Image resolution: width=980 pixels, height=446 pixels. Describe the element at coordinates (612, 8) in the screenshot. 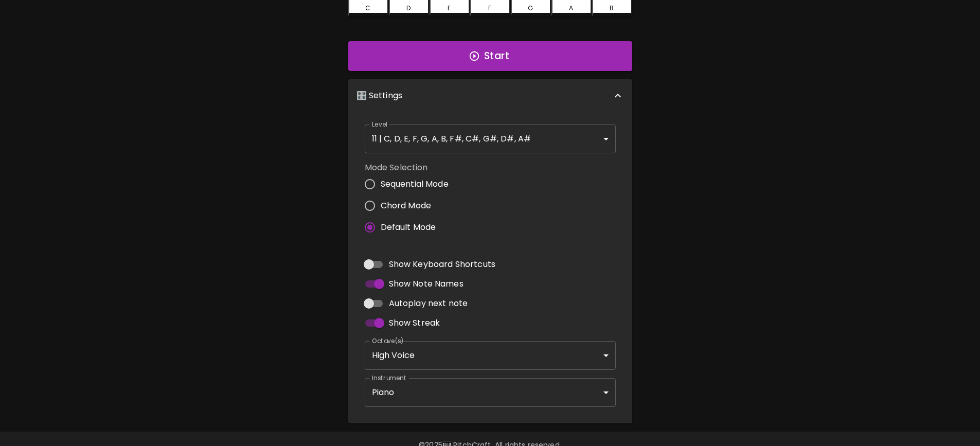

I see `div: B` at that location.